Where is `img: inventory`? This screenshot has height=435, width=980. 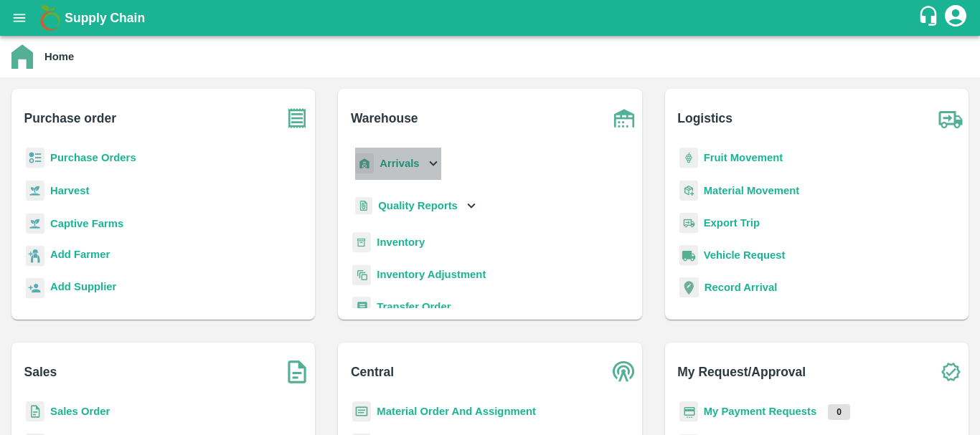 img: inventory is located at coordinates (362, 275).